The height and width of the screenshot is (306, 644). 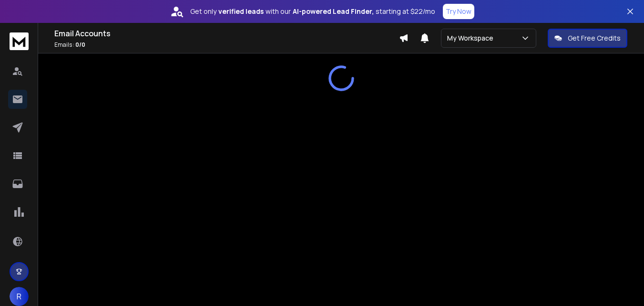 I want to click on button: Try Now, so click(x=459, y=11).